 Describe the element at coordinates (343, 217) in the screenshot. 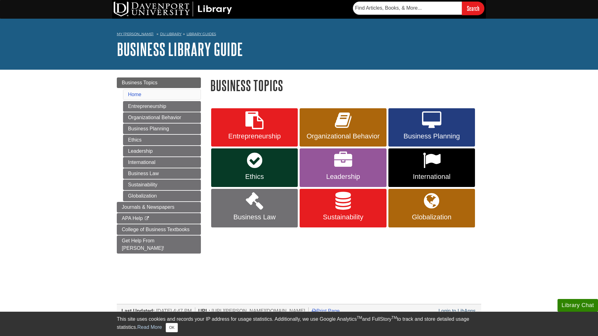

I see `span: Sustainability` at that location.